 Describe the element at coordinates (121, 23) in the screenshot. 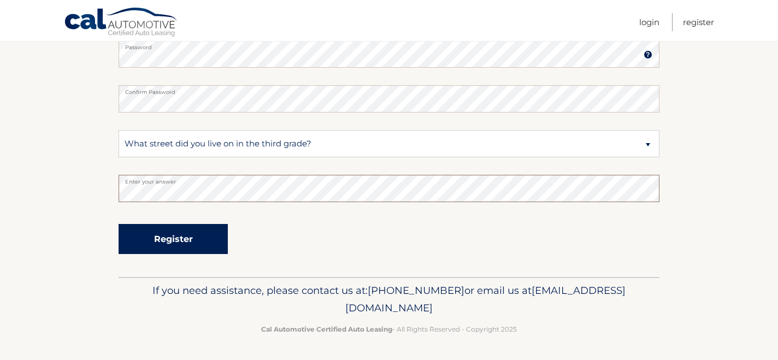

I see `a: Cal Automotive` at that location.